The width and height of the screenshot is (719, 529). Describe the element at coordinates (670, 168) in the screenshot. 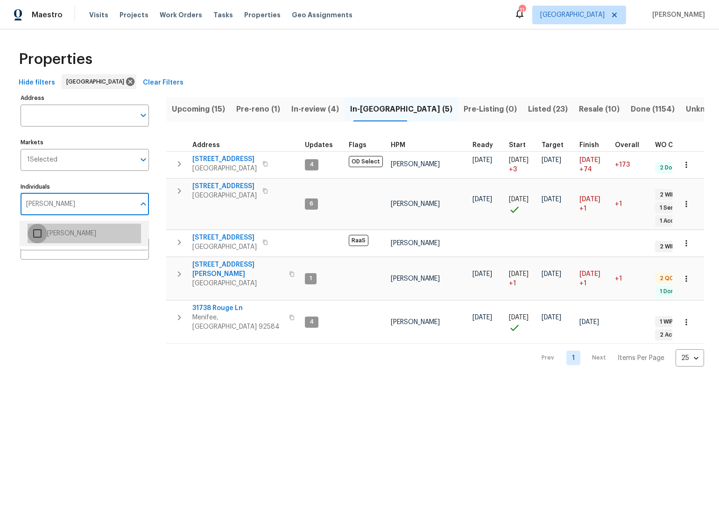

I see `span: 2 Done` at that location.